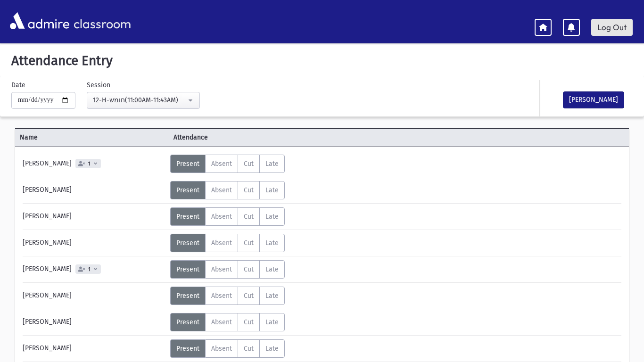  I want to click on span: Attendance, so click(245, 137).